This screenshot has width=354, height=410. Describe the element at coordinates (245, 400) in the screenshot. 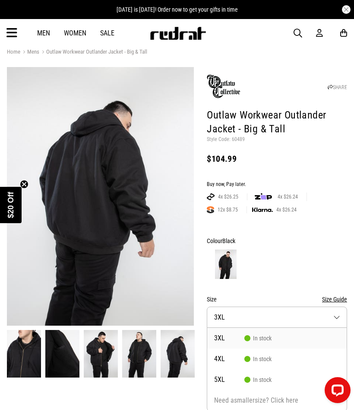

I see `span: smaller` at that location.